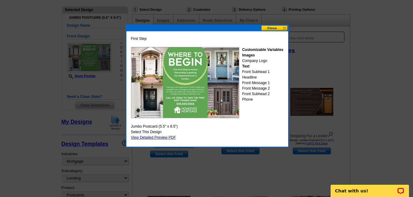  Describe the element at coordinates (154, 127) in the screenshot. I see `span: Jumbo Postcard (5.5" x 8.5")` at that location.